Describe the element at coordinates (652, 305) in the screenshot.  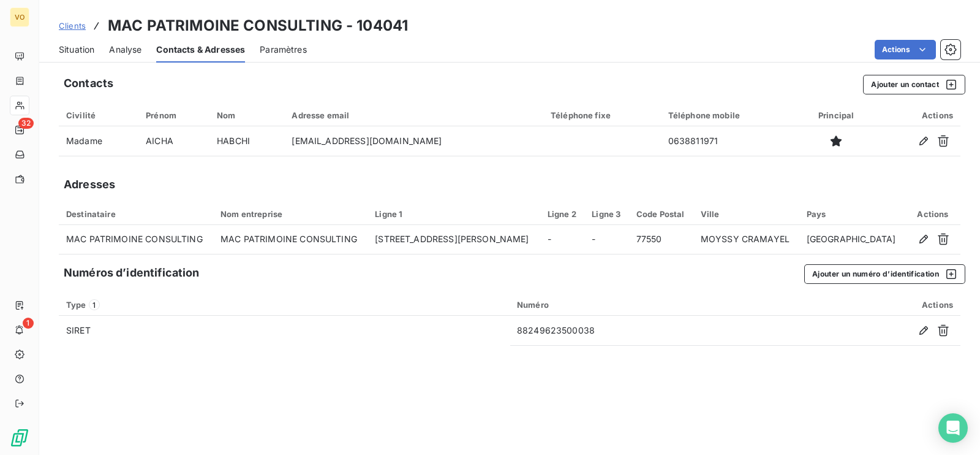
I see `div: Numéro` at that location.